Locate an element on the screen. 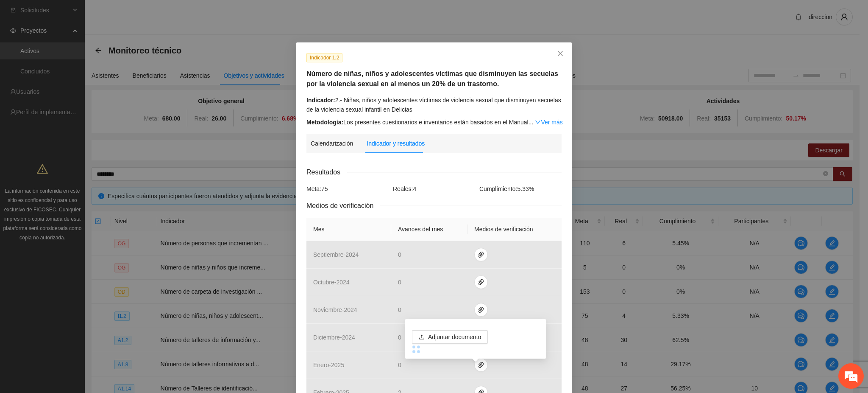 The image size is (868, 393). th: Medios de verificación is located at coordinates (515, 229).